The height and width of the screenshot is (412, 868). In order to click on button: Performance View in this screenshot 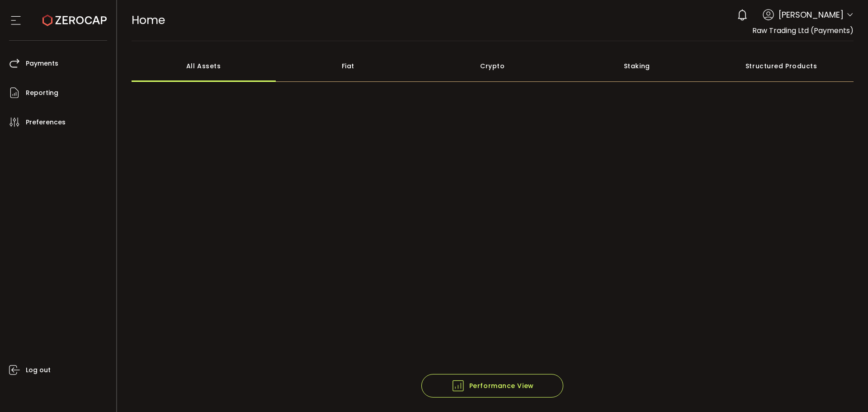, I will do `click(493, 386)`.